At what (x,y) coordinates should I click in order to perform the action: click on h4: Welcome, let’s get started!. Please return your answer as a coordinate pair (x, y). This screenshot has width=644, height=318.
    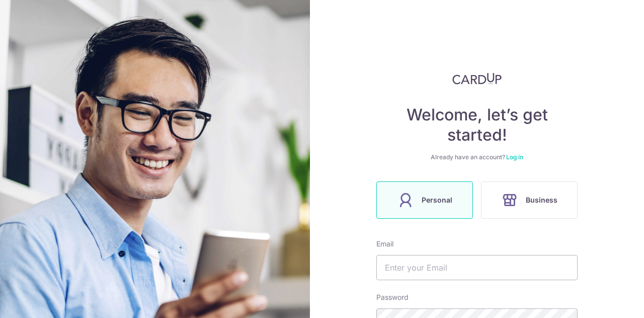
    Looking at the image, I should click on (477, 125).